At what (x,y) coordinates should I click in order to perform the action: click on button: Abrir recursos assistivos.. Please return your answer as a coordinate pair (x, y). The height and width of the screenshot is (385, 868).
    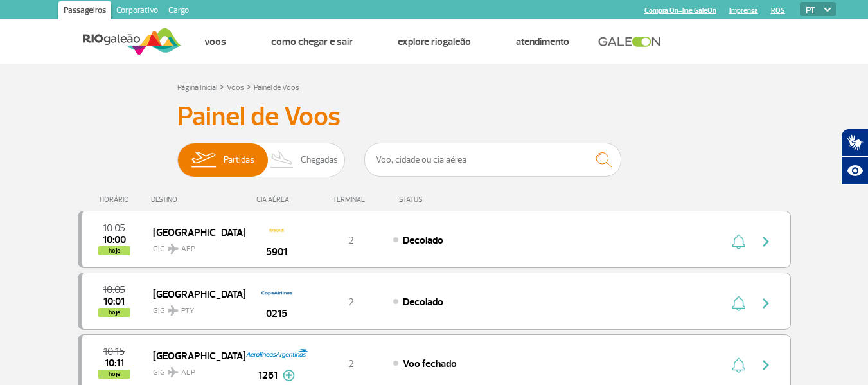
    Looking at the image, I should click on (855, 171).